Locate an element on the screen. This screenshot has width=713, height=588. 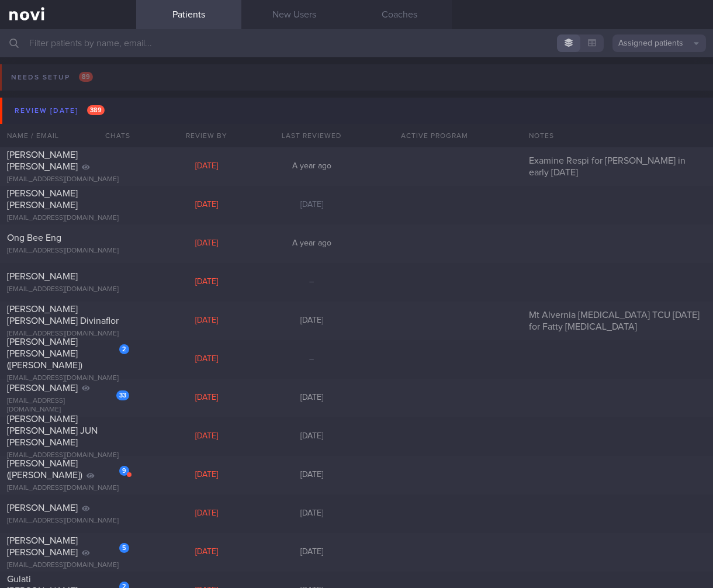
div: Last Reviewed is located at coordinates (311, 136).